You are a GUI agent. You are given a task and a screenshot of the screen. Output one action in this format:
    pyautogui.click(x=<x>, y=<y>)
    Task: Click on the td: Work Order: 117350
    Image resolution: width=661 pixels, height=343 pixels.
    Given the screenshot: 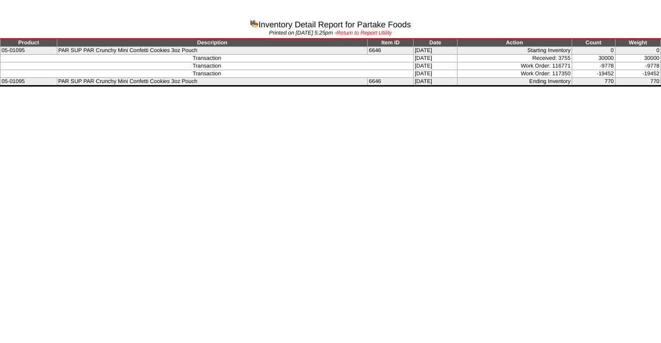 What is the action you would take?
    pyautogui.click(x=514, y=74)
    